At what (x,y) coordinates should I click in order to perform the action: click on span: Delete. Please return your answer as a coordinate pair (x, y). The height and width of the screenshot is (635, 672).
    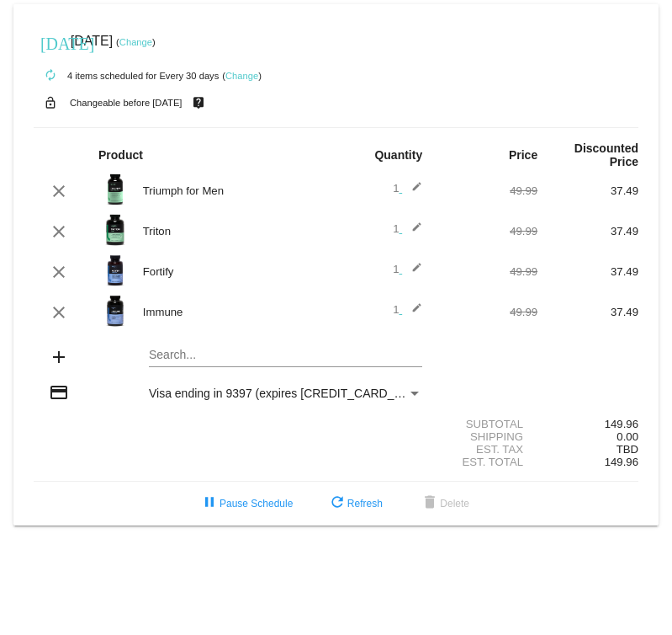
    Looking at the image, I should click on (444, 504).